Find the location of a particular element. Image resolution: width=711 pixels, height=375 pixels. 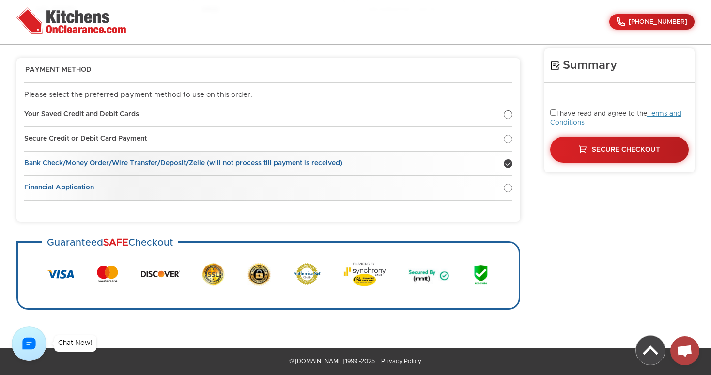

strong: Financial Application is located at coordinates (59, 188).